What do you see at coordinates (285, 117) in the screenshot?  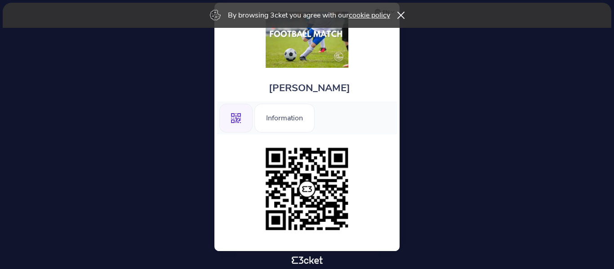 I see `a: Information` at bounding box center [285, 117].